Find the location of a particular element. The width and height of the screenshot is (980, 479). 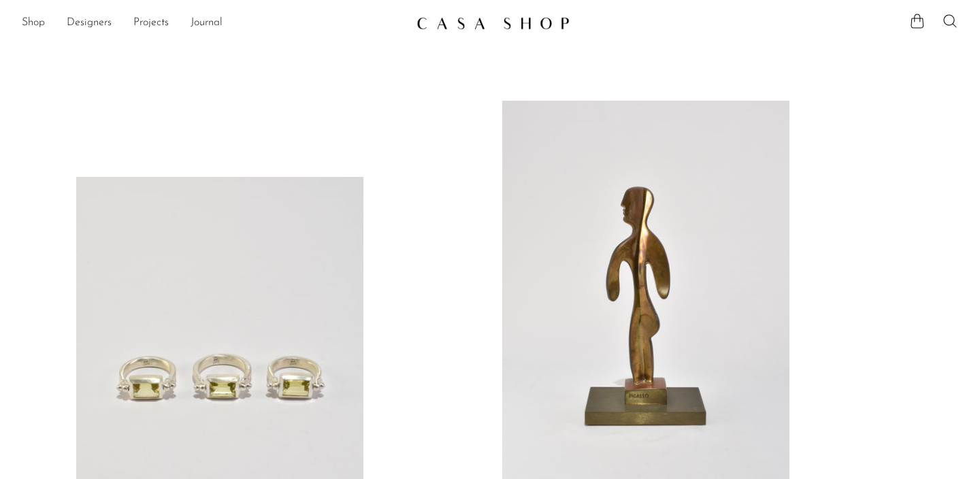

a: Designers is located at coordinates (89, 23).